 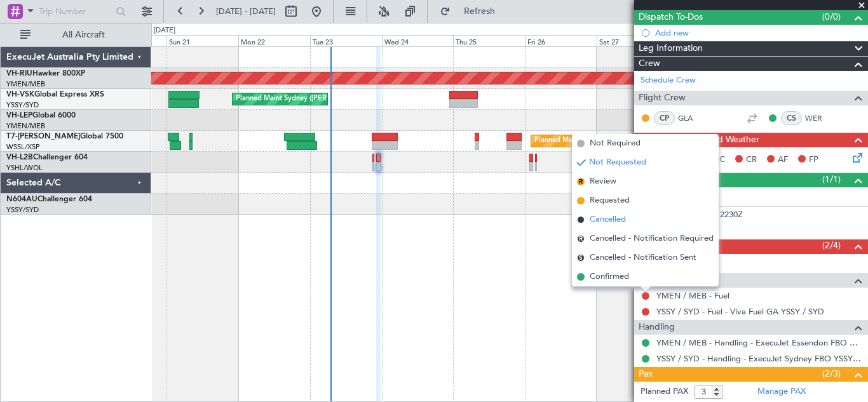 I want to click on span: Handling, so click(x=656, y=327).